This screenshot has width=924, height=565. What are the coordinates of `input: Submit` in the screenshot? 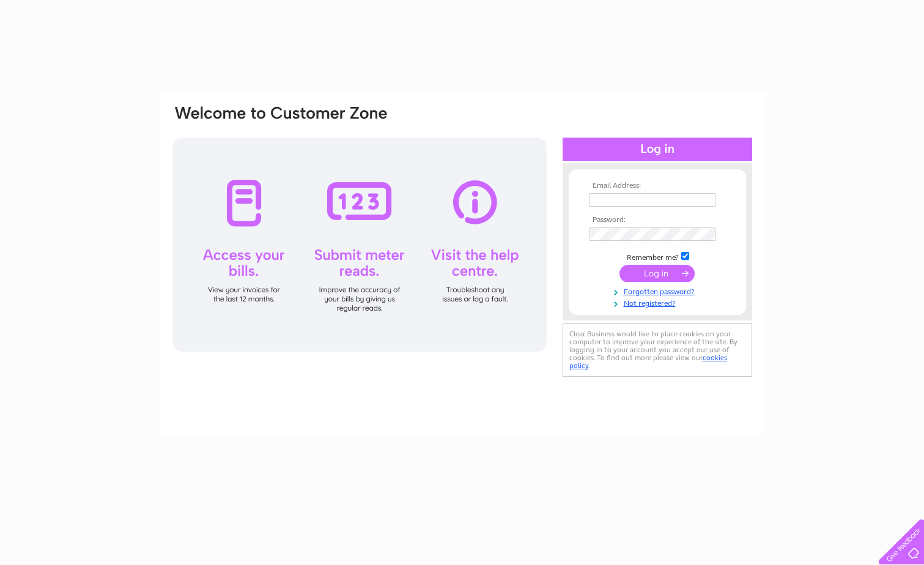 It's located at (657, 274).